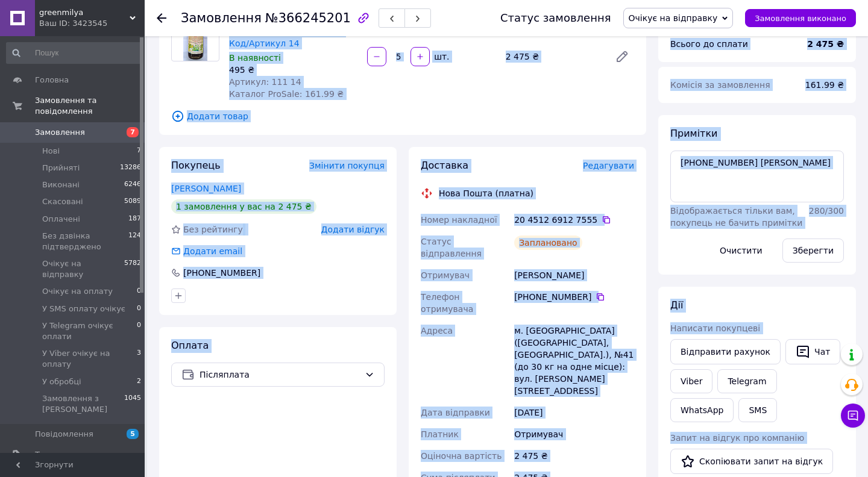 Image resolution: width=868 pixels, height=477 pixels. What do you see at coordinates (77, 291) in the screenshot?
I see `span: Очікує на оплату` at bounding box center [77, 291].